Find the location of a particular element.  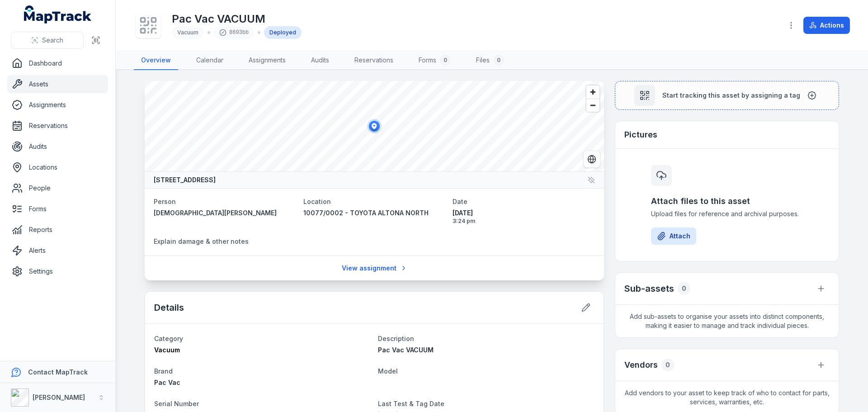

span: Description is located at coordinates (396, 338).